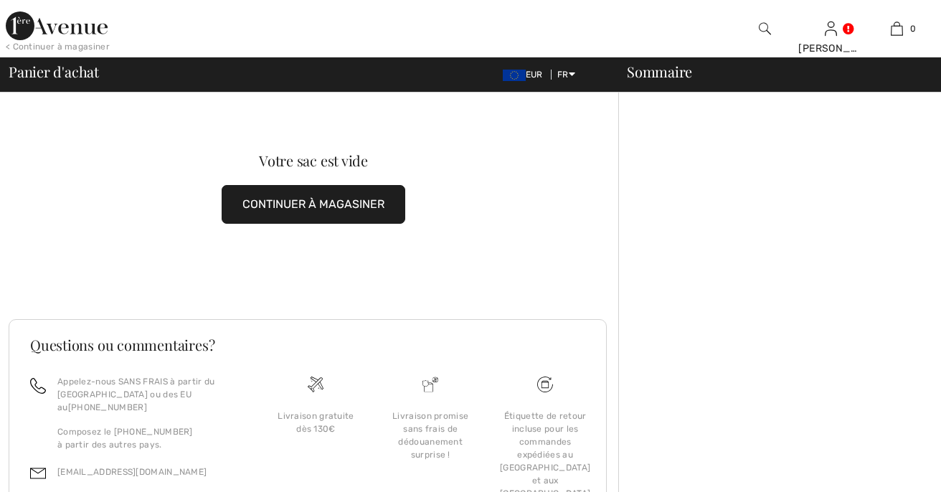 This screenshot has height=492, width=941. Describe the element at coordinates (430, 384) in the screenshot. I see `img: Livraison promise sans frais de dédouanement surprise&nbsp;!` at that location.